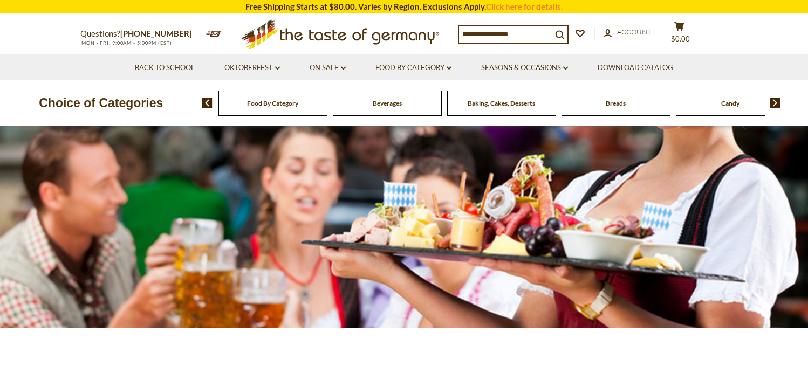 This screenshot has height=373, width=808. What do you see at coordinates (730, 103) in the screenshot?
I see `a: Candy` at bounding box center [730, 103].